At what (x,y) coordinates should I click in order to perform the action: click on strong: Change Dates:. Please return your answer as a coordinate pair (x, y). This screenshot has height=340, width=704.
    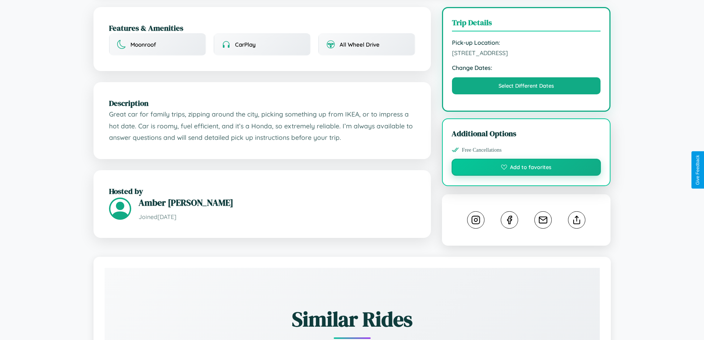
    Looking at the image, I should click on (527, 68).